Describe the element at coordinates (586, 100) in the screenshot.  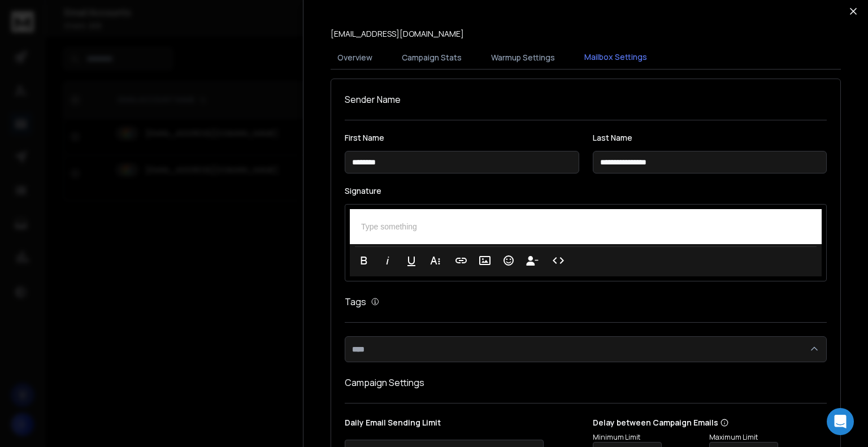
I see `h1: Sender Name` at that location.